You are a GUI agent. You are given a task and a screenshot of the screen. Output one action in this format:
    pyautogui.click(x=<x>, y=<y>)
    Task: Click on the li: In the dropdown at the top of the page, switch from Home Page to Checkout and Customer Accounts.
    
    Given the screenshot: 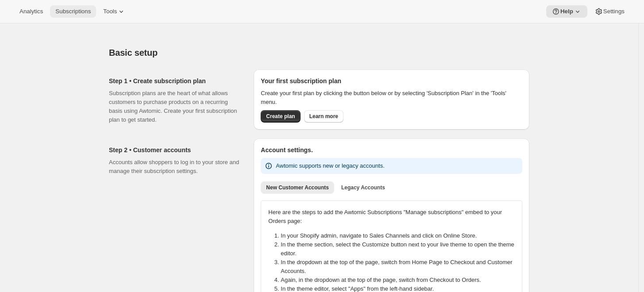 What is the action you would take?
    pyautogui.click(x=400, y=267)
    